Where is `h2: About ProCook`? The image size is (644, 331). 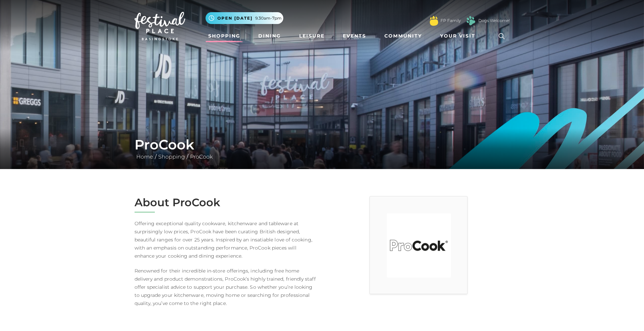 h2: About ProCook is located at coordinates (226, 202).